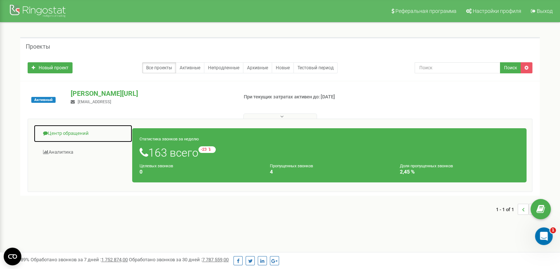 The height and width of the screenshot is (269, 560). I want to click on u: 1 752 874,00, so click(114, 259).